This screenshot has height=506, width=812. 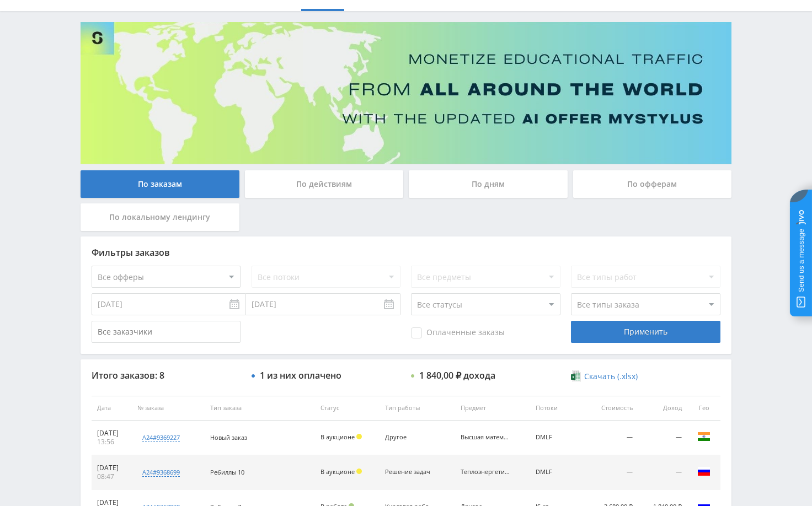 I want to click on div: 1 из них оплачено, so click(x=301, y=376).